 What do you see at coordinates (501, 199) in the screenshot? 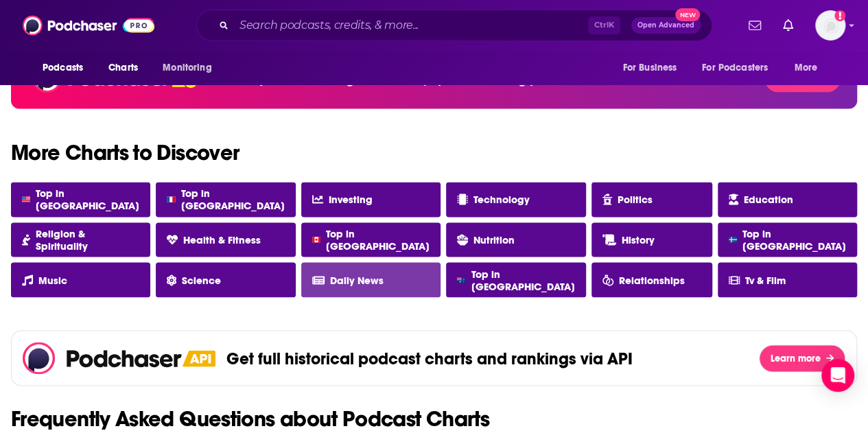
I see `span: Technology` at bounding box center [501, 199].